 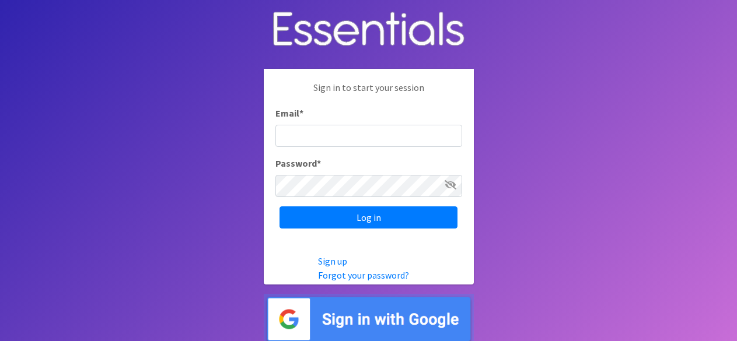 What do you see at coordinates (369, 93) in the screenshot?
I see `p: Sign in to start your session` at bounding box center [369, 93].